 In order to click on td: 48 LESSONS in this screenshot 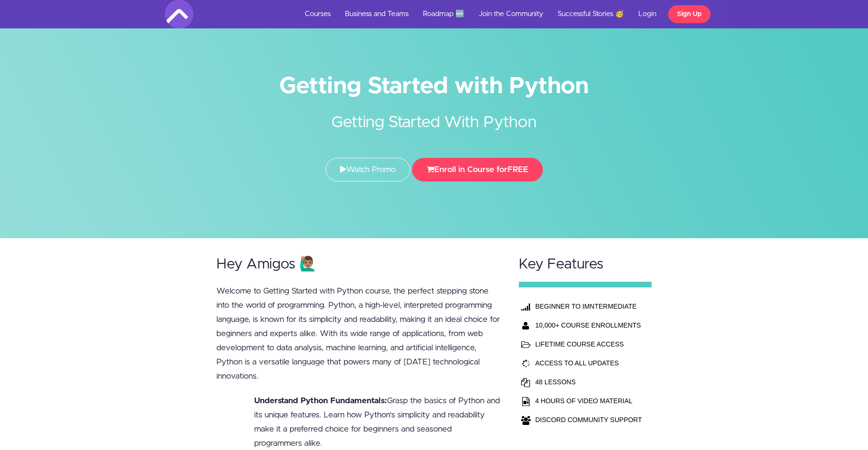, I will do `click(589, 382)`.